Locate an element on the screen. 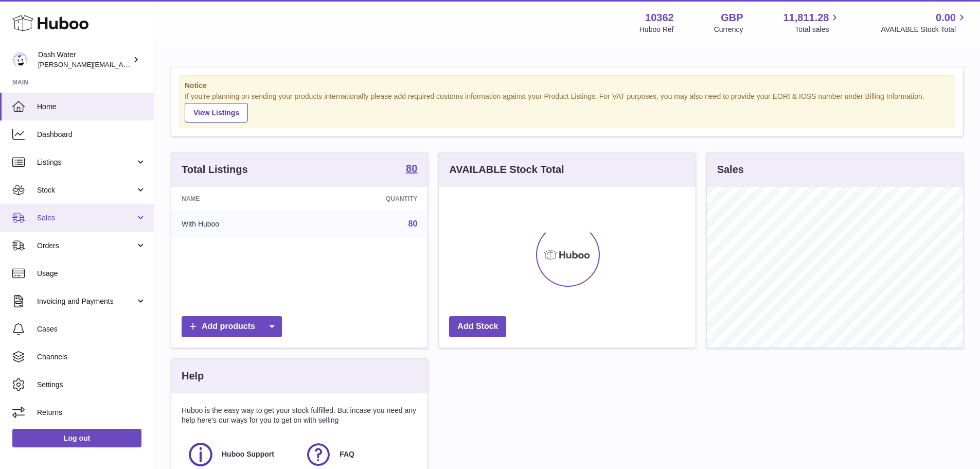 Image resolution: width=980 pixels, height=469 pixels. td: With Huboo is located at coordinates (239, 224).